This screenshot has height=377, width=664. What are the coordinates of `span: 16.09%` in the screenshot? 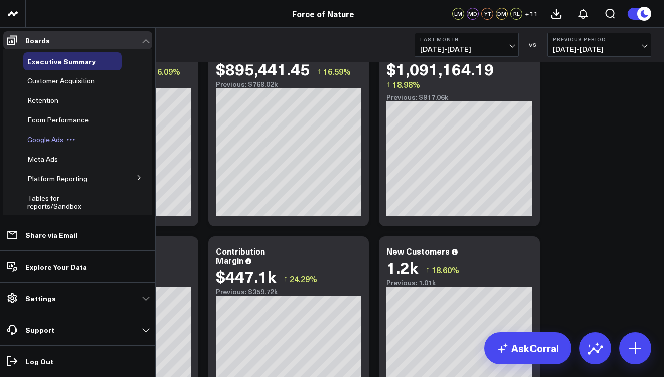 It's located at (166, 71).